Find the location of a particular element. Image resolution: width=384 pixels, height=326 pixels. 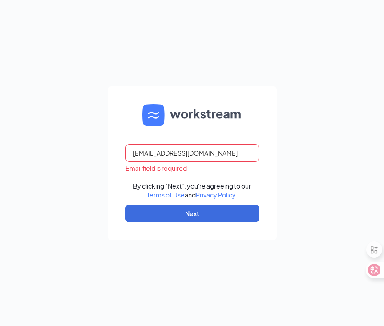

input: Email is located at coordinates (192, 153).